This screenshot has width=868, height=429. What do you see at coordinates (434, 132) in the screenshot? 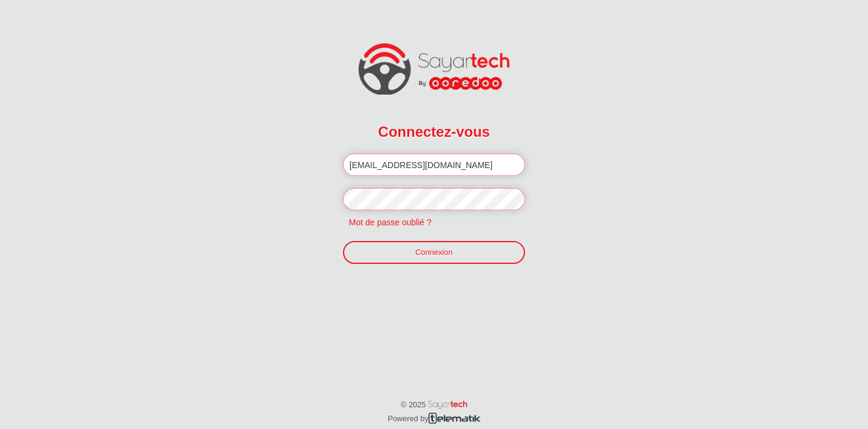
I see `h2: Connectez-vous` at bounding box center [434, 132].